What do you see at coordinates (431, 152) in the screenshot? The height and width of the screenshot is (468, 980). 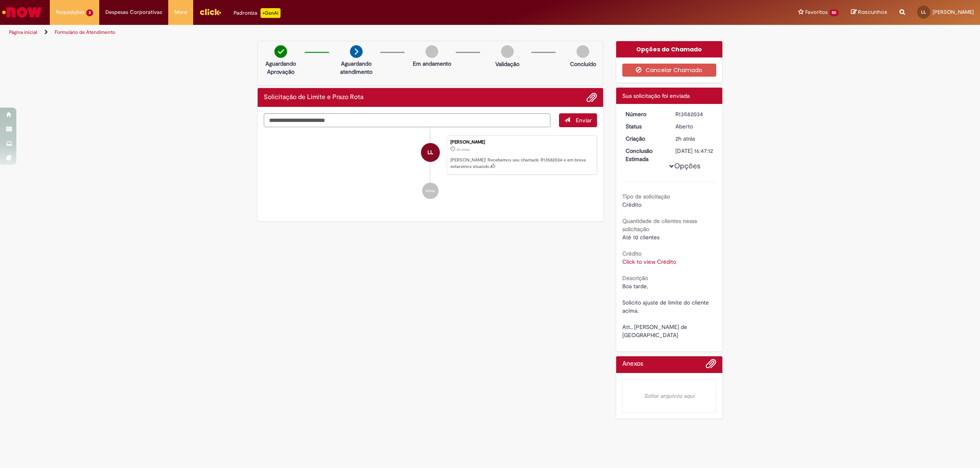 I see `div: Lucas Madeira De Lima` at bounding box center [431, 152].